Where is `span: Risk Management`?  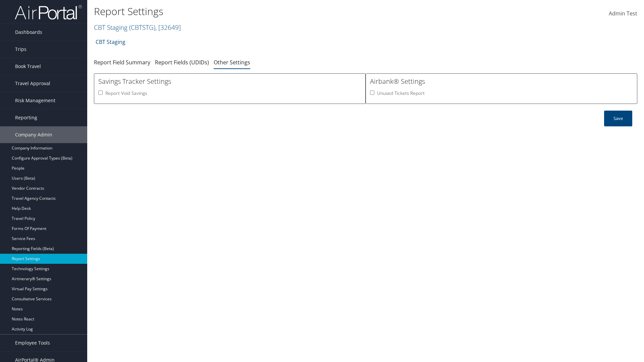
span: Risk Management is located at coordinates (36, 101).